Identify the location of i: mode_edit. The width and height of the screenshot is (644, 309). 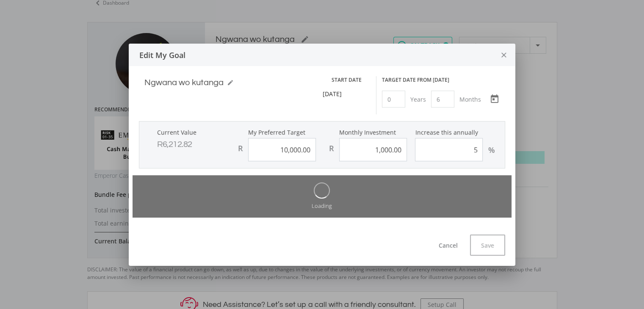
(230, 83).